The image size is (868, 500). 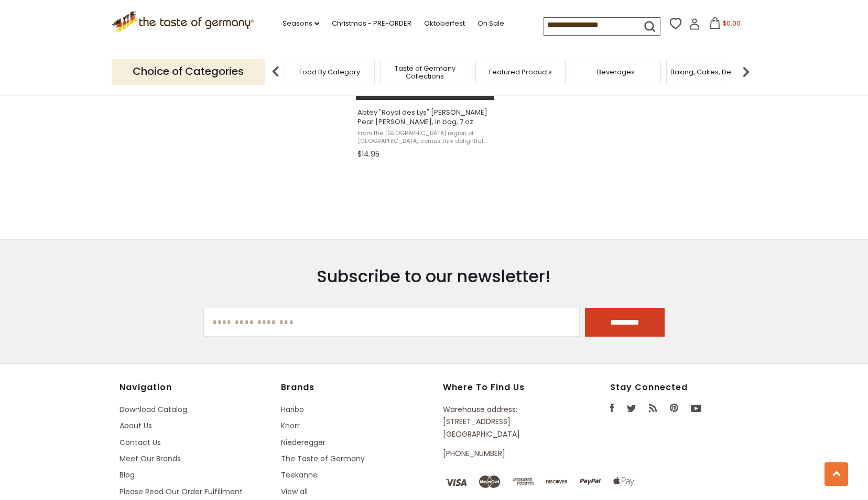 I want to click on a: On Sale, so click(x=491, y=24).